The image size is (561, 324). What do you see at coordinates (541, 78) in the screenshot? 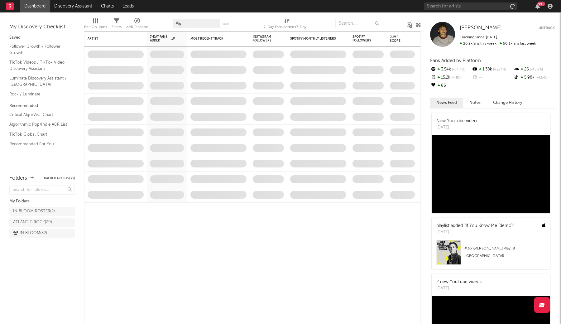
I see `span: -43.4 %` at bounding box center [541, 78].